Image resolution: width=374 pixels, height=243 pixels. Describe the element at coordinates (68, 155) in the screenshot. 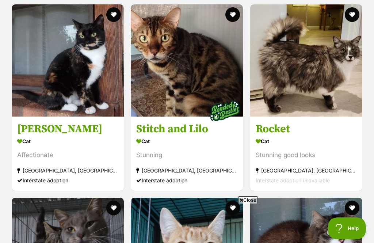

I see `div: Affectionate` at that location.